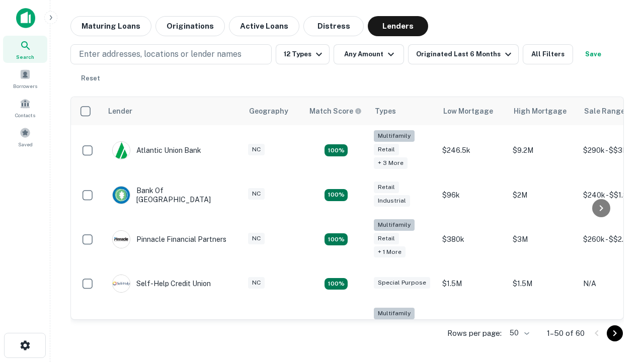  Describe the element at coordinates (169, 239) in the screenshot. I see `div: Pinnacle Financial Partners` at that location.